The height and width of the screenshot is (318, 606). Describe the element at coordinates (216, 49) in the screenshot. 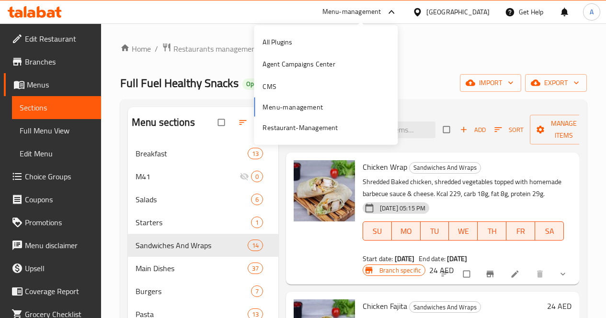

I see `span: Restaurants management` at that location.